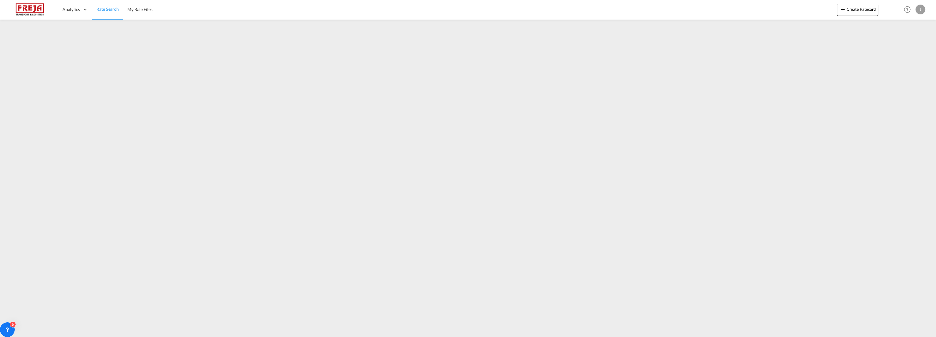 The width and height of the screenshot is (936, 337). I want to click on span: Rate Search, so click(107, 9).